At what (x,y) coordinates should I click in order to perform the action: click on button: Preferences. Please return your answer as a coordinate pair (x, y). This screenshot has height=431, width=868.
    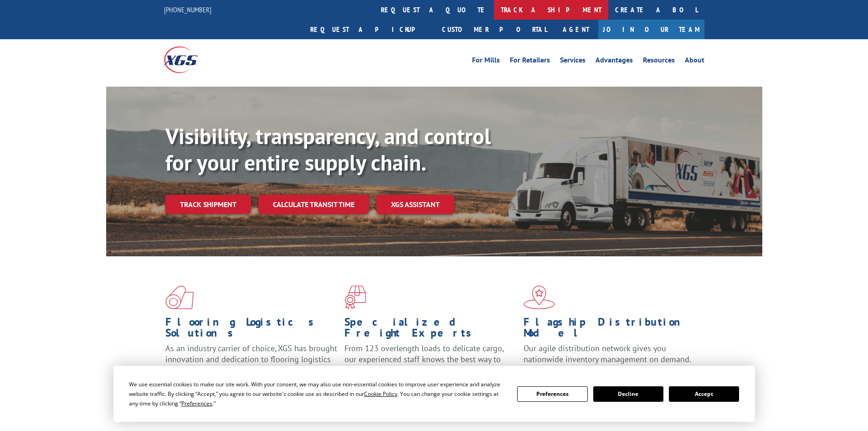
    Looking at the image, I should click on (552, 394).